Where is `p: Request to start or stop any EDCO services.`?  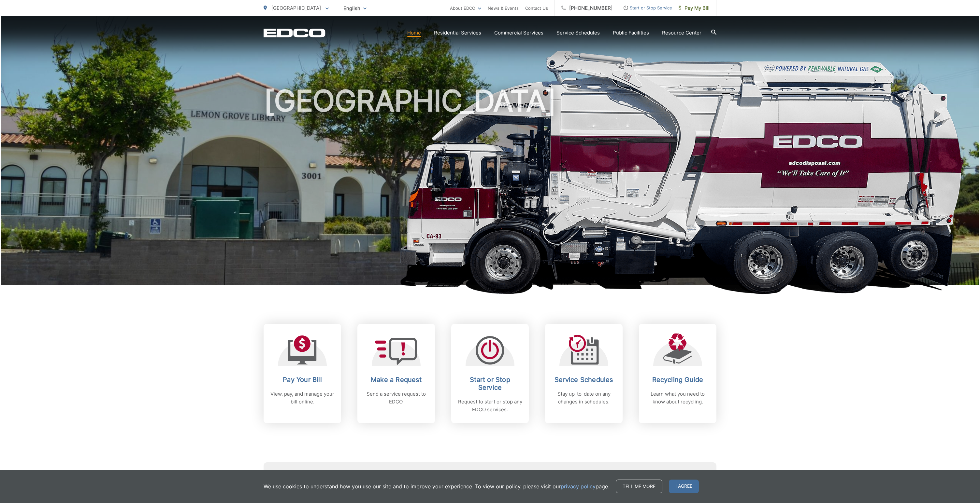
p: Request to start or stop any EDCO services. is located at coordinates (490, 406).